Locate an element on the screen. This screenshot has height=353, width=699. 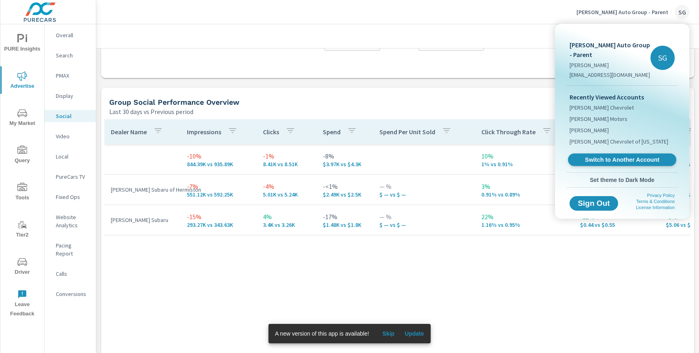
p: Recently Viewed Accounts is located at coordinates (622, 97).